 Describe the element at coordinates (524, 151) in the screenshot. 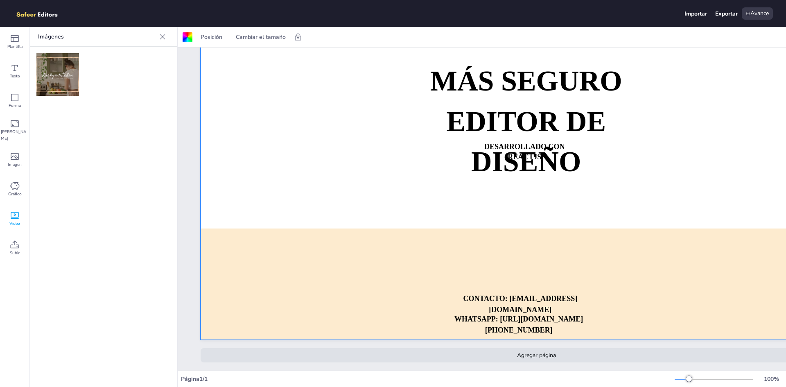

I see `font: DESARROLLADO CON REACTJS` at that location.